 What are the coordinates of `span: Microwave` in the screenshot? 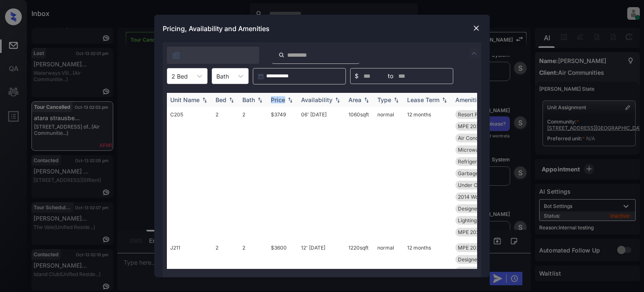 It's located at (471, 150).